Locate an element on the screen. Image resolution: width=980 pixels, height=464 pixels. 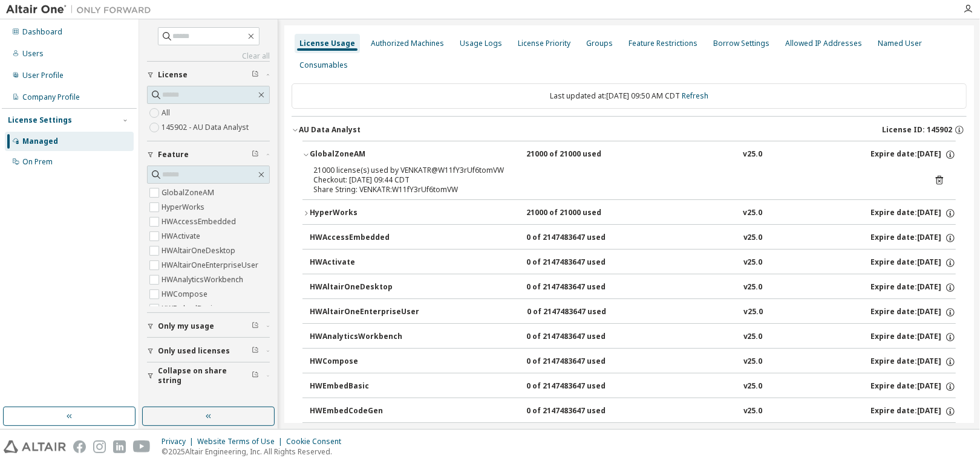
img: instagram.svg is located at coordinates (99, 447).